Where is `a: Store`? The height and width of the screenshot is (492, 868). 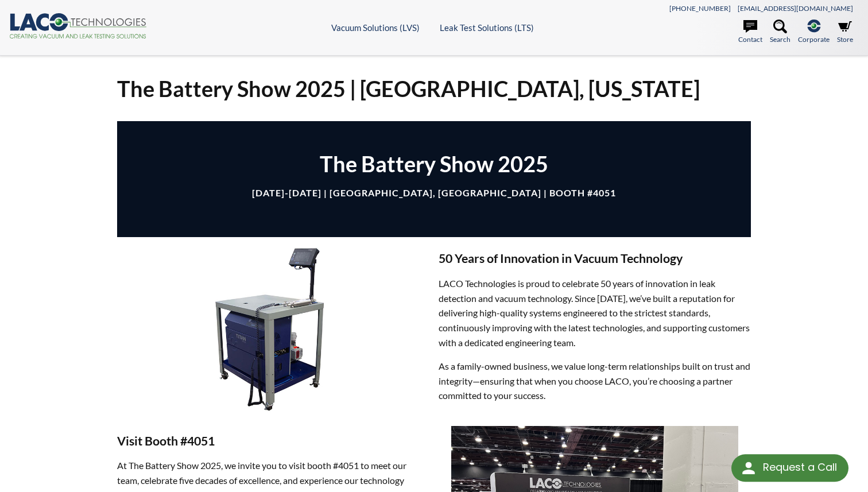
a: Store is located at coordinates (845, 32).